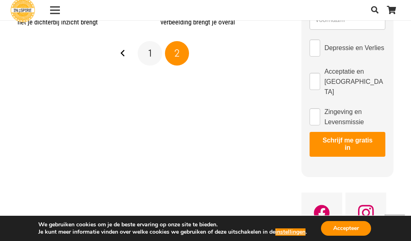  What do you see at coordinates (322, 213) in the screenshot?
I see `a: Facebook` at bounding box center [322, 213].